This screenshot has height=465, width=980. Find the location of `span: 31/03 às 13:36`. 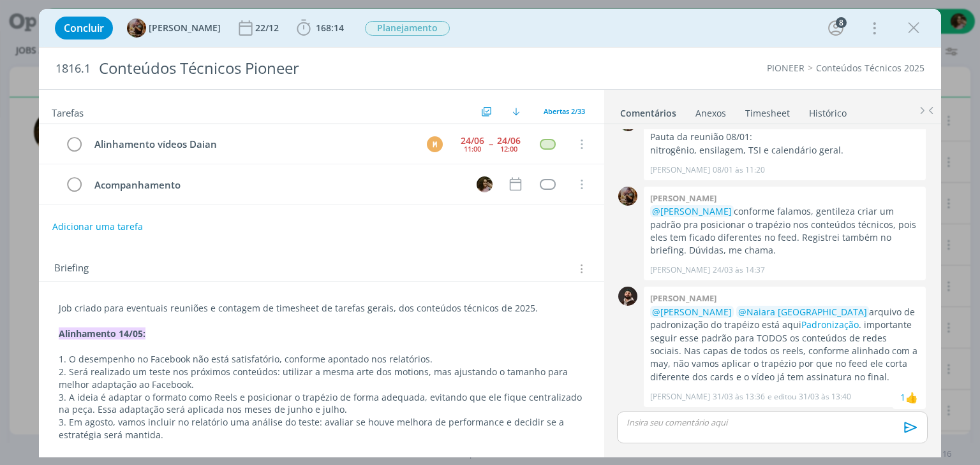

span: 31/03 às 13:36 is located at coordinates (738, 397).